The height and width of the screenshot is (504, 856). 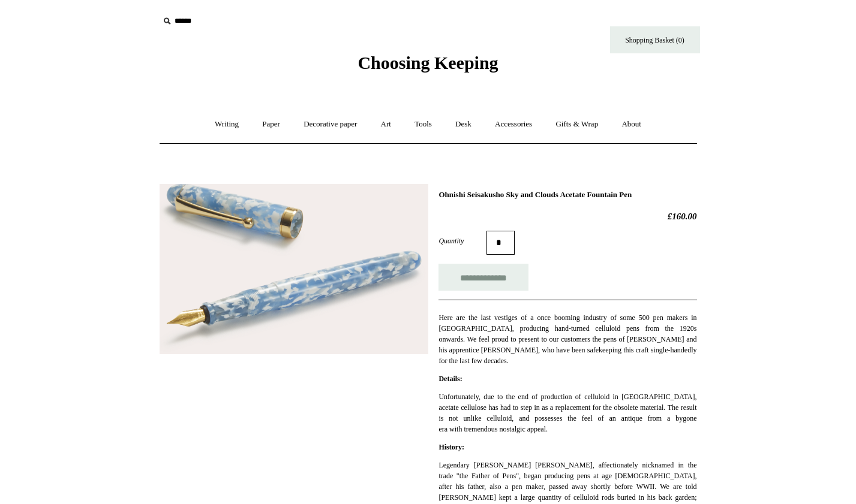 I want to click on a: Art, so click(x=385, y=124).